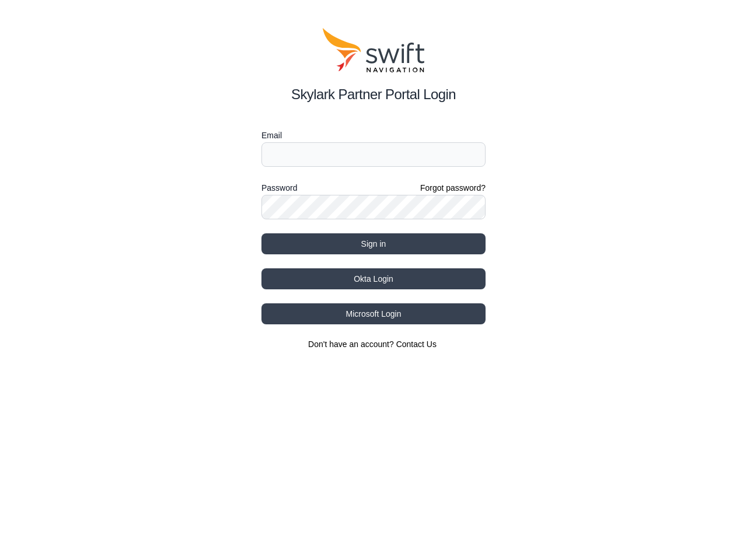 This screenshot has height=560, width=747. What do you see at coordinates (373, 244) in the screenshot?
I see `button: Sign in` at bounding box center [373, 244].